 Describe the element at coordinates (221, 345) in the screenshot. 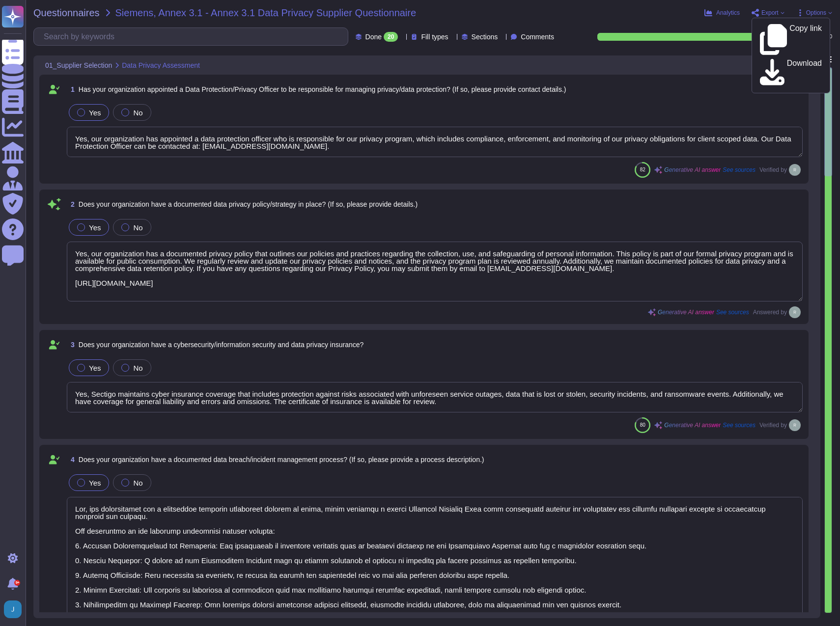

I see `span: Does your organization have a cybersecurity/information security and data privacy insurance?` at that location.